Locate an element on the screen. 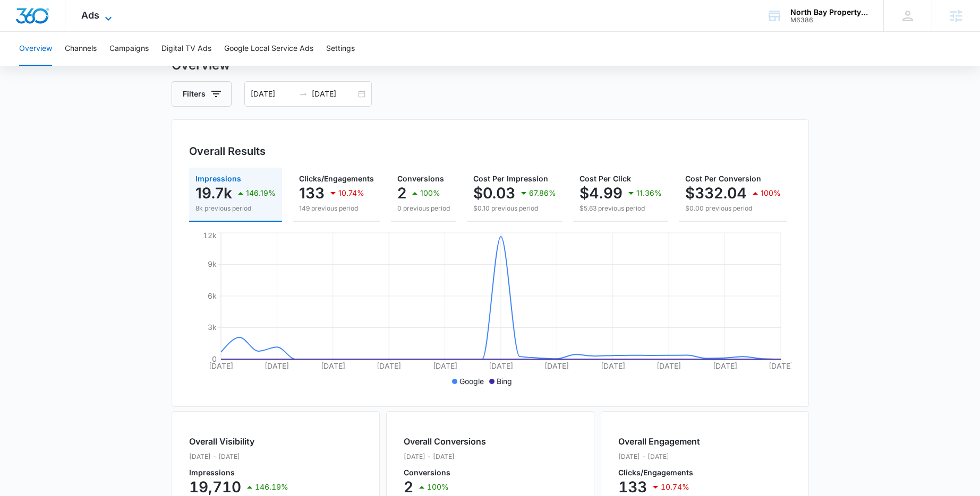  button: Campaigns is located at coordinates (129, 49).